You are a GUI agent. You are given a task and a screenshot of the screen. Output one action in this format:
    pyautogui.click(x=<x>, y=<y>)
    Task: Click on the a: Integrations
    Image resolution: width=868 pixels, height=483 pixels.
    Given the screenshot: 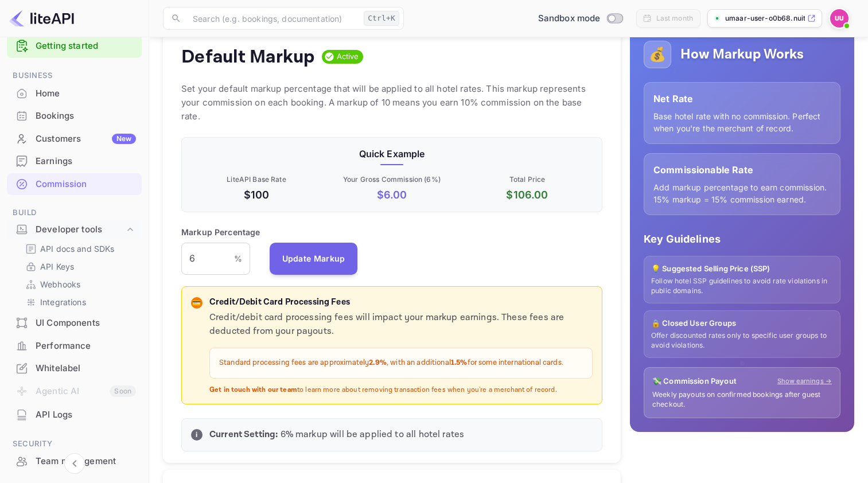 What is the action you would take?
    pyautogui.click(x=78, y=302)
    